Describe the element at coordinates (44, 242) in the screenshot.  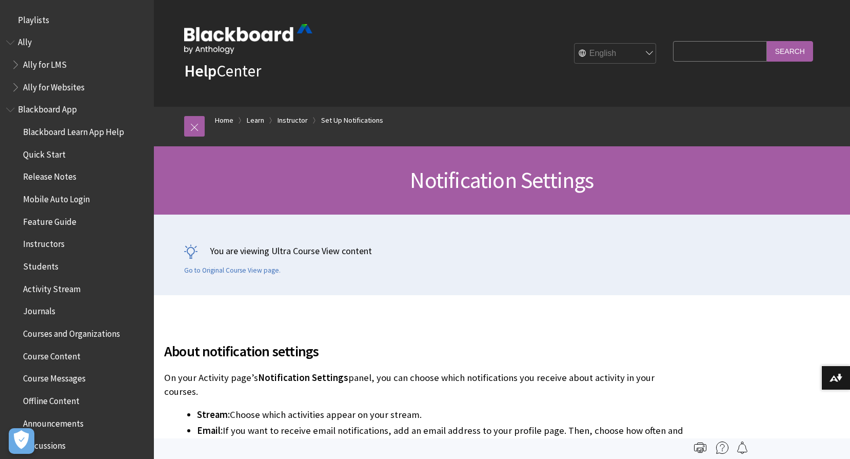
I see `span: Instructors` at that location.